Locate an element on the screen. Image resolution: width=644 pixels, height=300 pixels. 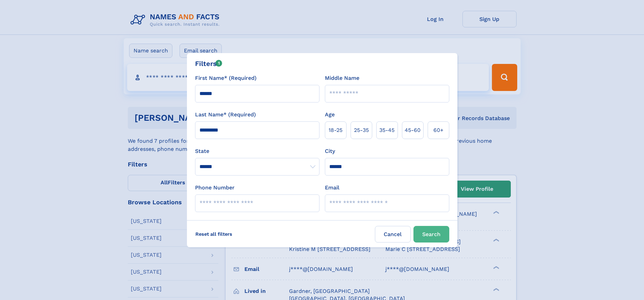
label: State is located at coordinates (257, 151).